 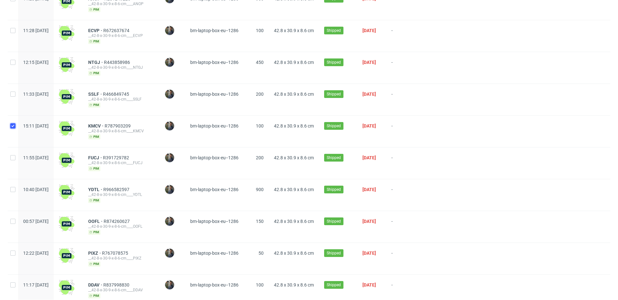 What do you see at coordinates (96, 285) in the screenshot?
I see `span: DDAV` at bounding box center [96, 285].